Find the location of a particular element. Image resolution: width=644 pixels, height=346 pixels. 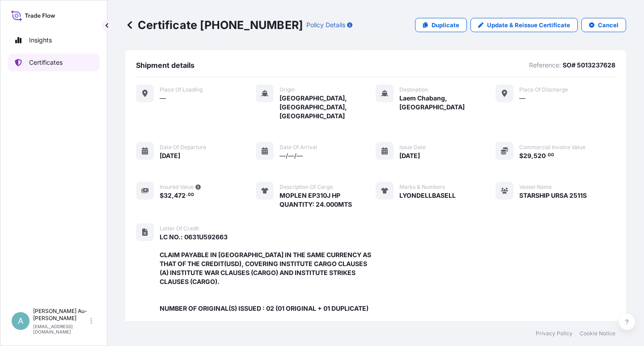

span: Vessel Name is located at coordinates (535, 187).